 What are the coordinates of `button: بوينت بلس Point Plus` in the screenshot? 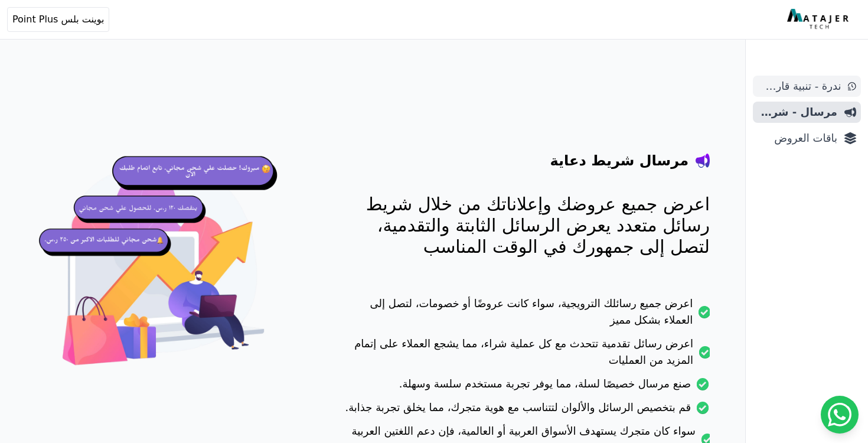 It's located at (58, 19).